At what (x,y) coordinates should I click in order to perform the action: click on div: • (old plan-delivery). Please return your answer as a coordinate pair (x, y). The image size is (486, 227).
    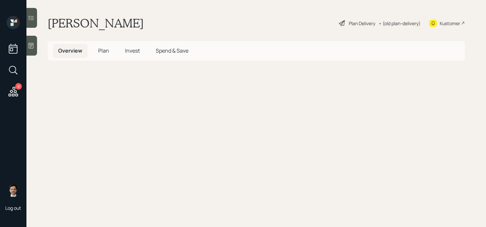
    Looking at the image, I should click on (400, 23).